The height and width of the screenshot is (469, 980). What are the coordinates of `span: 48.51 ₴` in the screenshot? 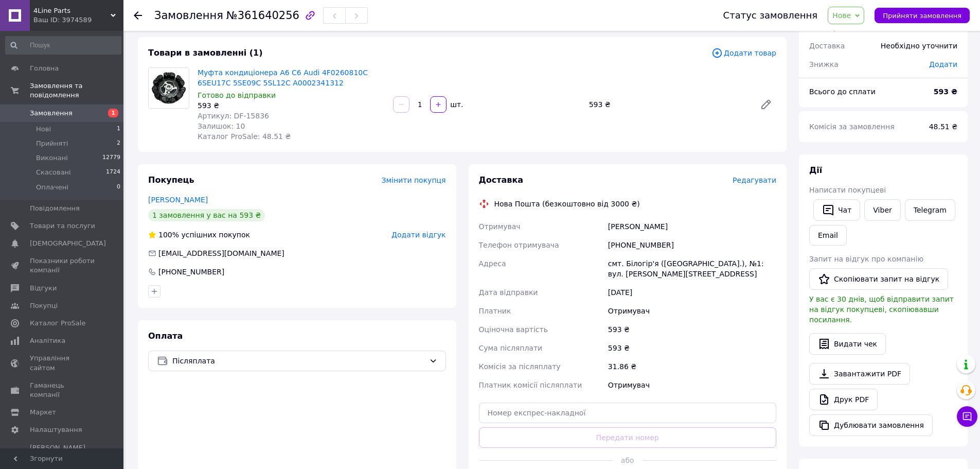 It's located at (943, 127).